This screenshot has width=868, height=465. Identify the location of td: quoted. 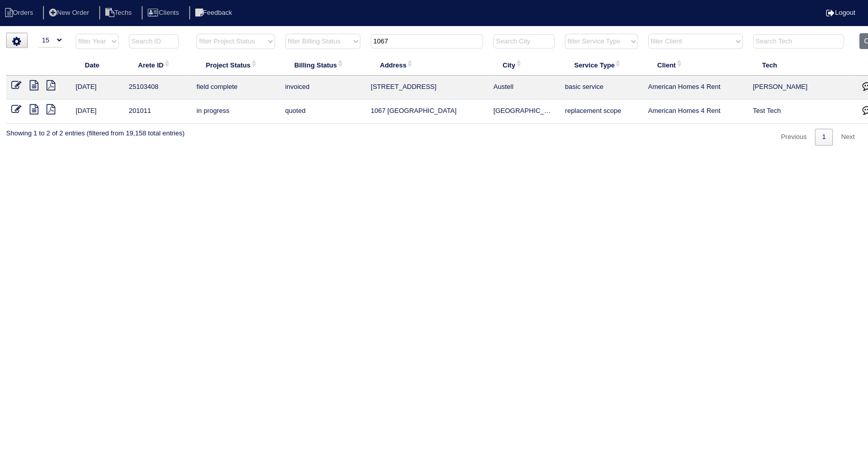
(322, 111).